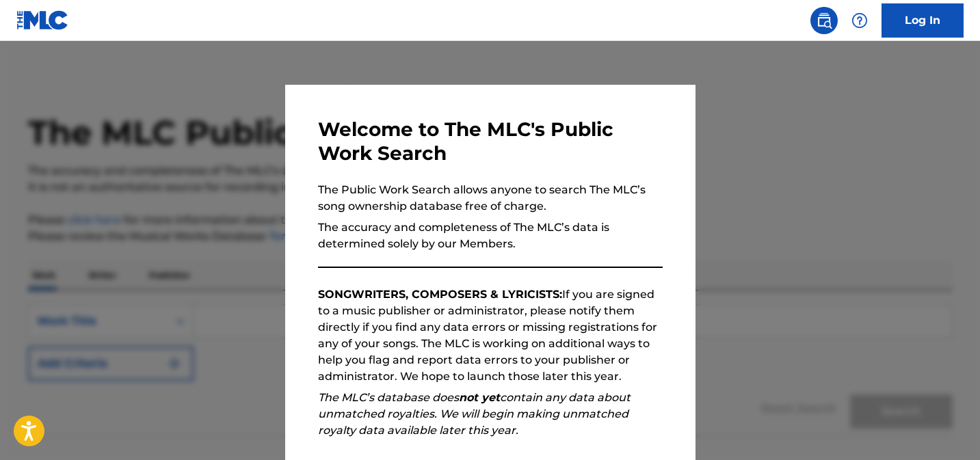 The image size is (980, 460). I want to click on img: search, so click(824, 20).